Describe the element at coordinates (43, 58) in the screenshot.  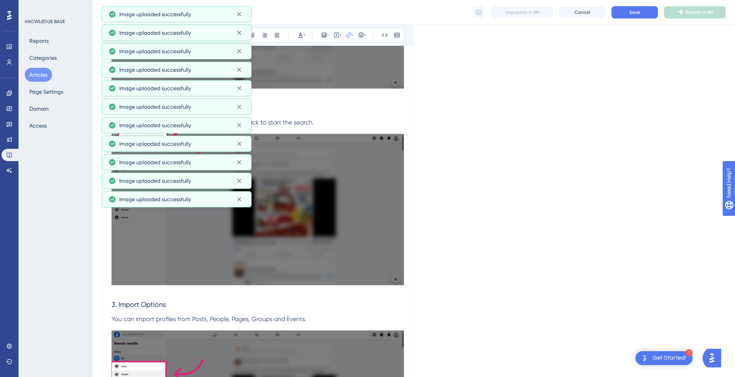
I see `button: Categories` at that location.